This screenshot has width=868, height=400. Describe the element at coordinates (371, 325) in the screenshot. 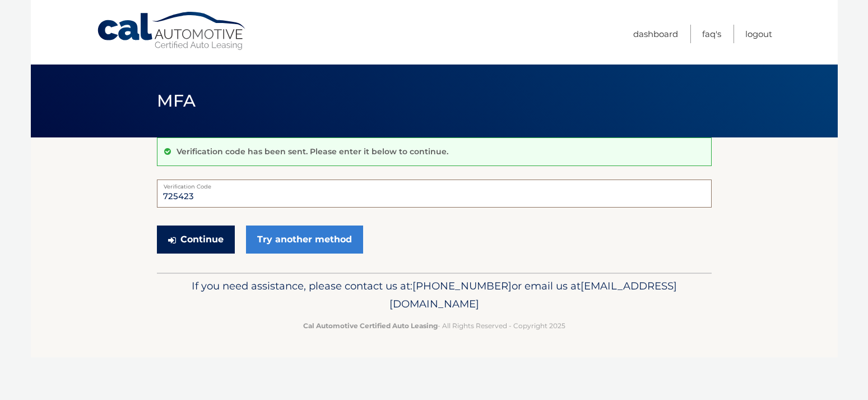

I see `strong: Cal Automotive Certified Auto Leasing` at that location.